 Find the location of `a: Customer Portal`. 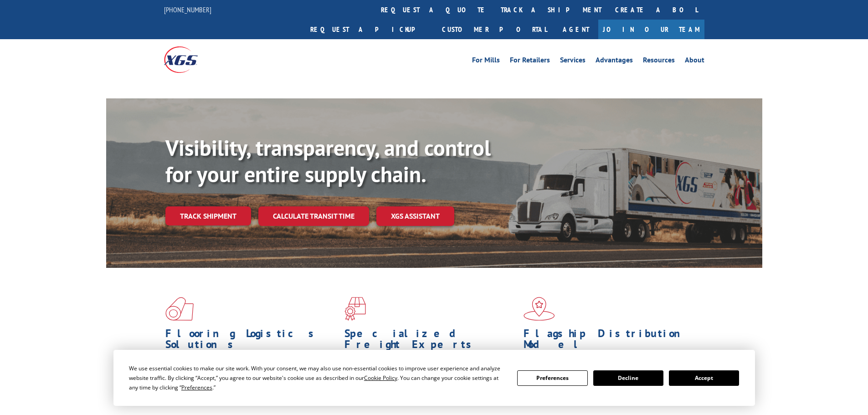

a: Customer Portal is located at coordinates (494, 29).